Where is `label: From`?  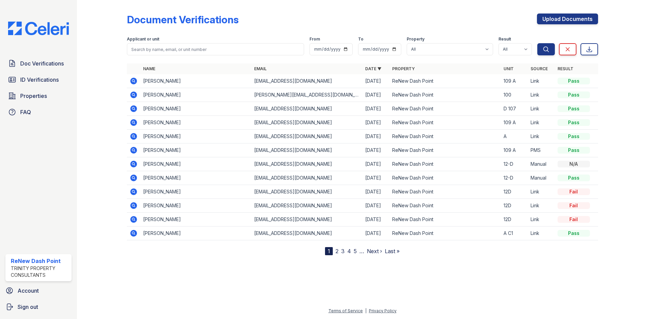
label: From is located at coordinates (315, 39).